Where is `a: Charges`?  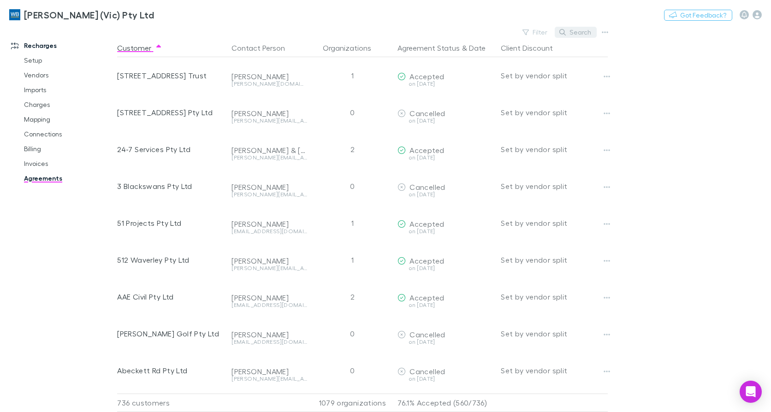
a: Charges is located at coordinates (68, 105).